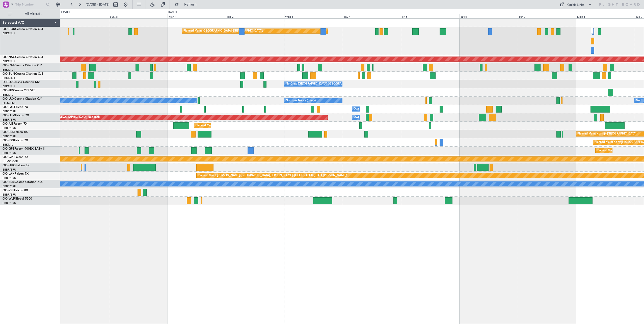  What do you see at coordinates (8, 158) in the screenshot?
I see `span: OO-GPP` at bounding box center [8, 158].